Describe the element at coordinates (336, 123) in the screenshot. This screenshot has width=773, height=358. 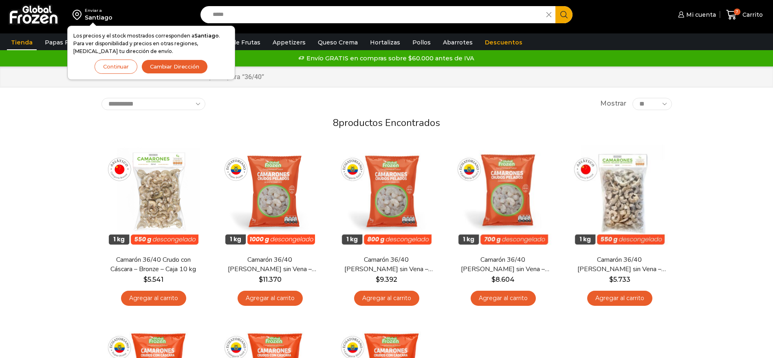
I see `span: 8` at that location.